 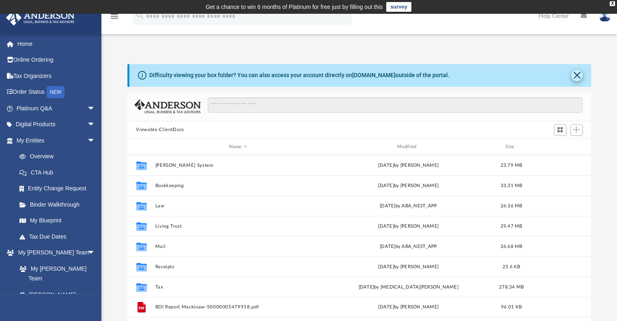 I want to click on span: 278.34 MB, so click(x=511, y=287).